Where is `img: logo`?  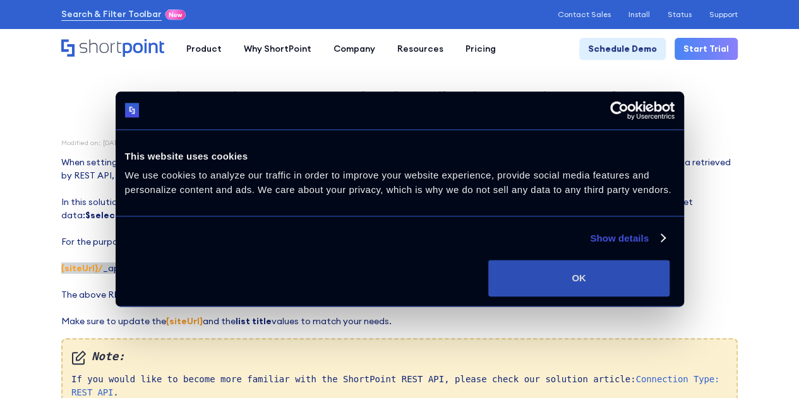 img: logo is located at coordinates (132, 110).